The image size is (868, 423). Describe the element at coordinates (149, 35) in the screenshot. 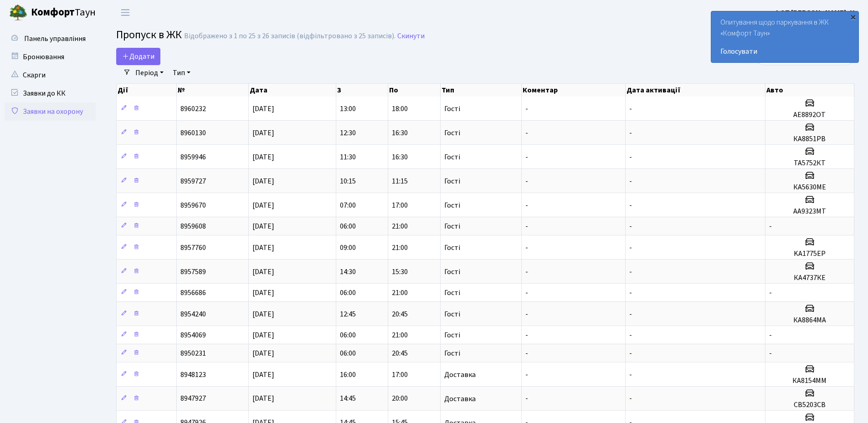

I see `span: Пропуск в ЖК` at that location.